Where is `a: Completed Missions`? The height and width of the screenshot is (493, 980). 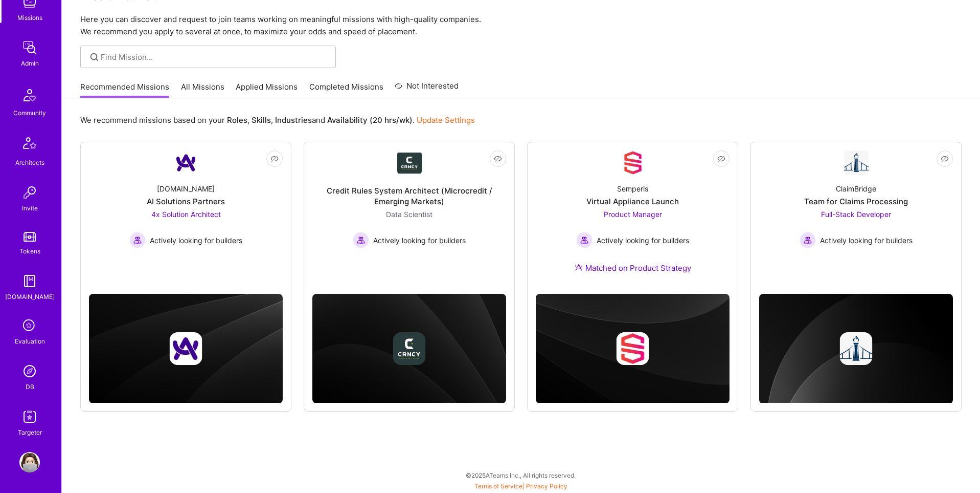
a: Completed Missions is located at coordinates (346, 89).